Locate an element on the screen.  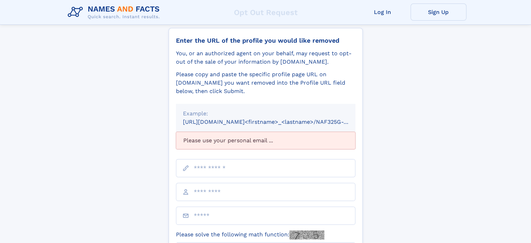
img: Logo Names and Facts is located at coordinates (115, 12).